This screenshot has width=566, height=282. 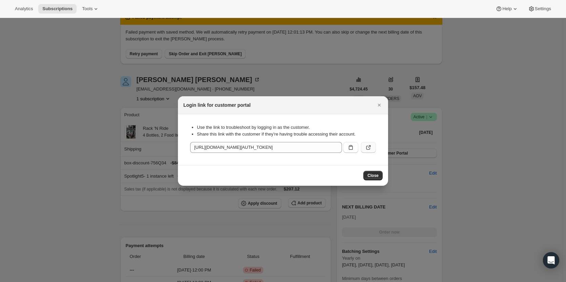 What do you see at coordinates (543, 9) in the screenshot?
I see `span: Settings` at bounding box center [543, 9].